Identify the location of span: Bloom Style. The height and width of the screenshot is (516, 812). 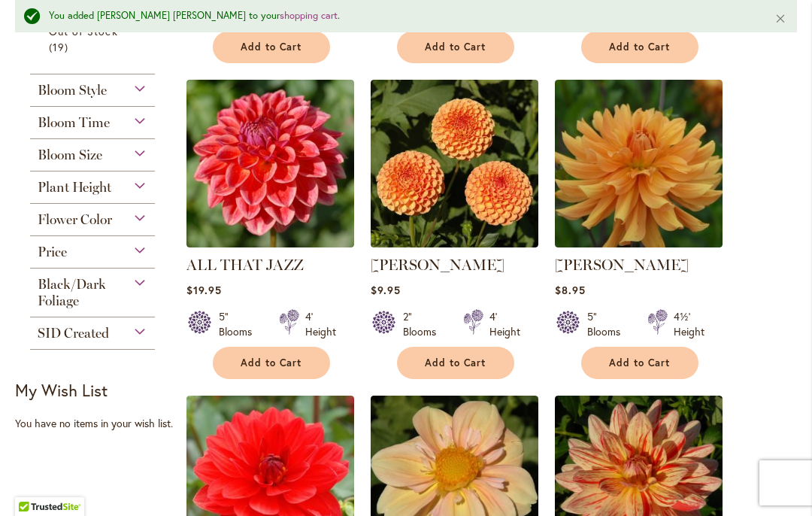
(72, 91).